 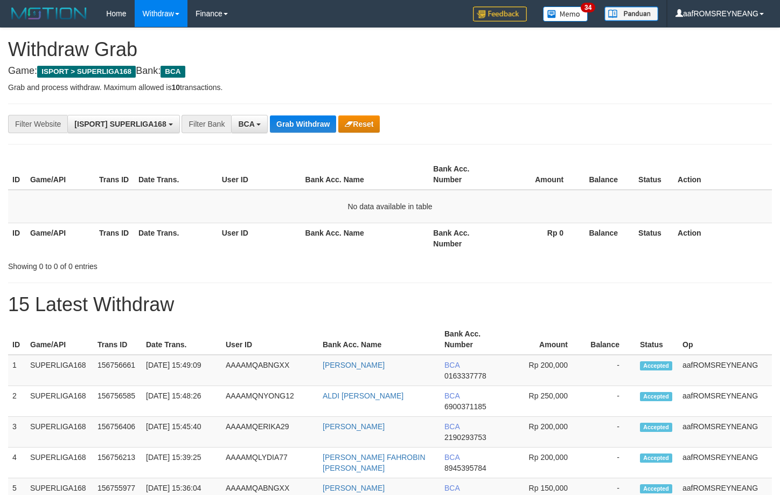 I want to click on span: 34, so click(x=588, y=8).